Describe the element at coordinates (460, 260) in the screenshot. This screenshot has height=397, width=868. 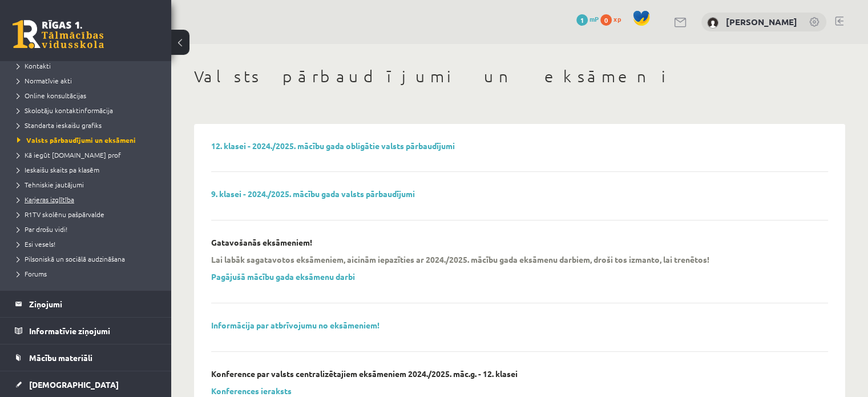
I see `p: Lai labāk sagatavotos eksāmeniem, aicinām iepazīties ar 2024./2025. mācību gada eksāmenu darbiem,...` at that location.